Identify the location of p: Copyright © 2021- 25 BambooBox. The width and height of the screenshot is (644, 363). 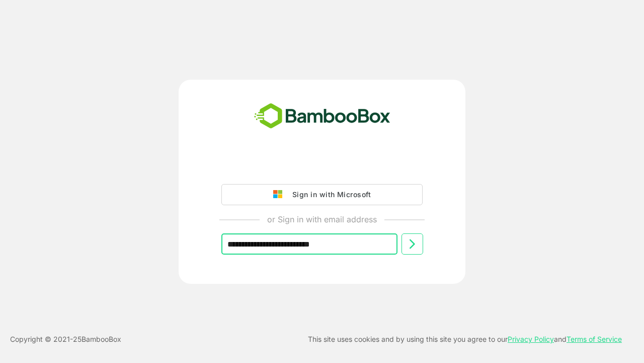
(65, 339).